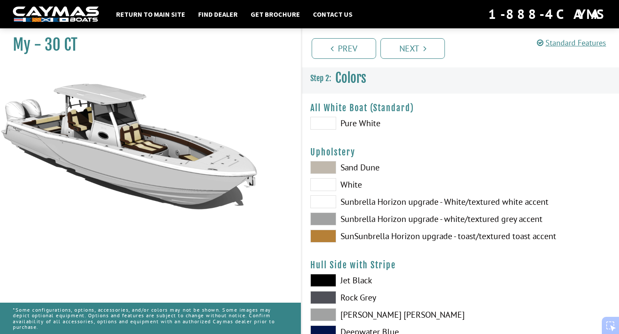  Describe the element at coordinates (381, 168) in the screenshot. I see `label: Sand Dune` at that location.